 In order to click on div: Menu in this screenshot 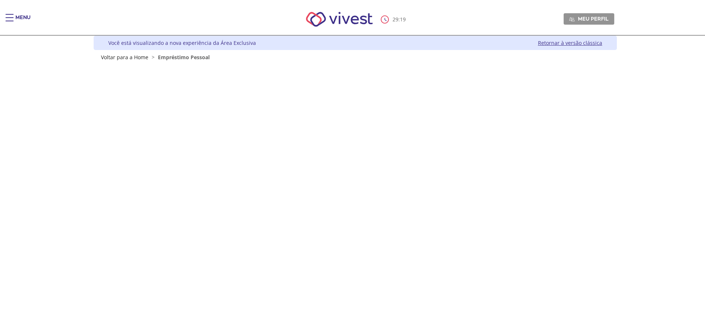, I will do `click(23, 21)`.